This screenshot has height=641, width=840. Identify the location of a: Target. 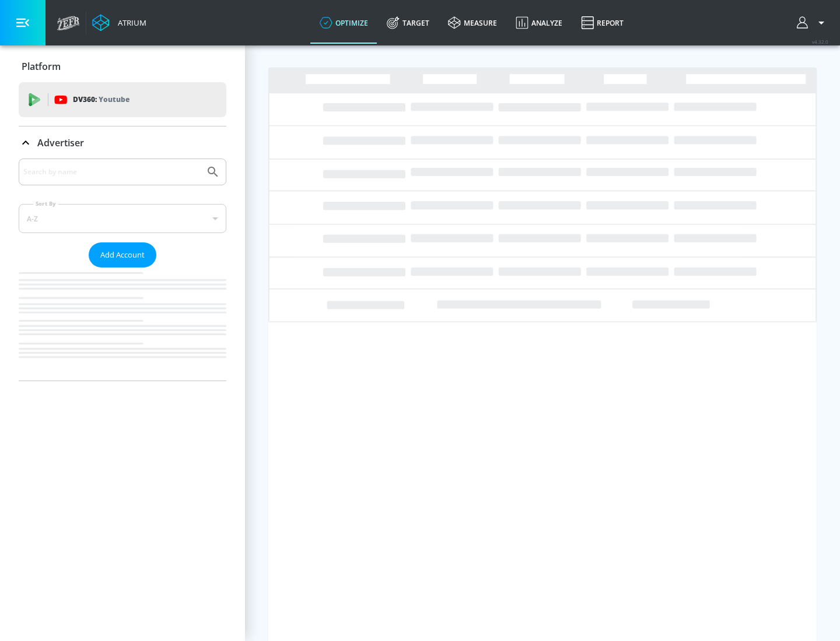
(408, 23).